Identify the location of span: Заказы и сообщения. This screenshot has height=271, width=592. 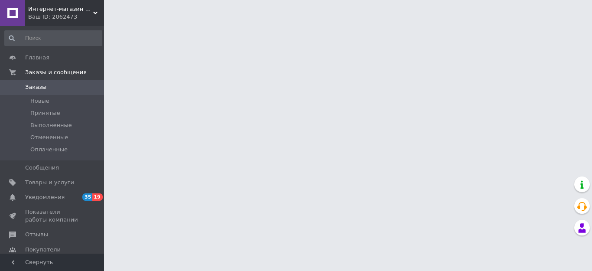
(56, 72).